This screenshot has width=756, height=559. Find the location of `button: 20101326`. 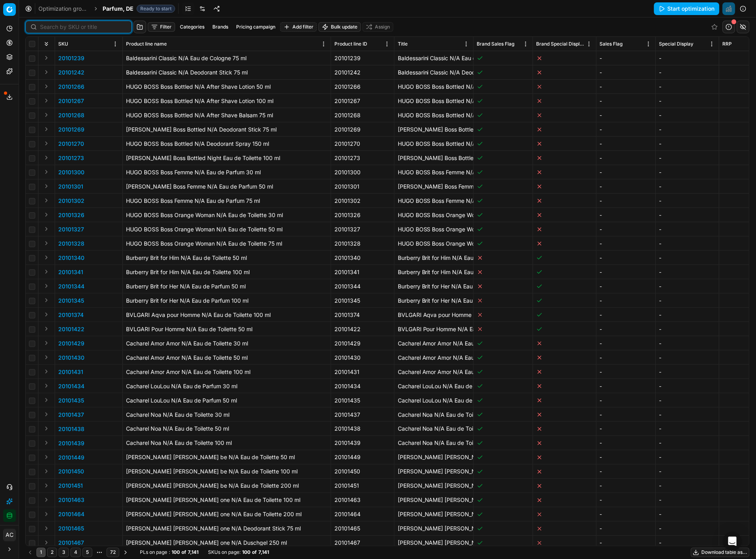

button: 20101326 is located at coordinates (71, 215).